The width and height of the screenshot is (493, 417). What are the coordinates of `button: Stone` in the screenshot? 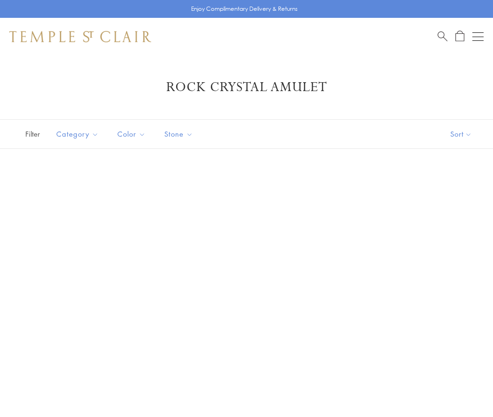 It's located at (178, 134).